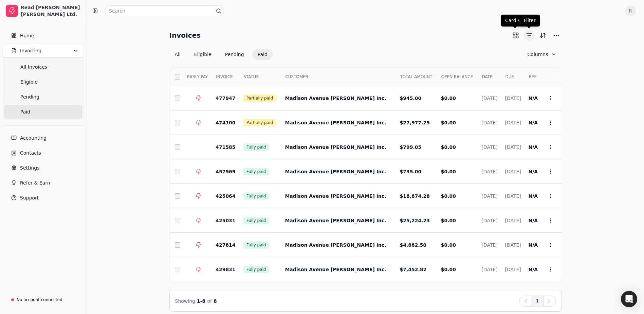 The width and height of the screenshot is (644, 314). I want to click on span: Showing, so click(185, 301).